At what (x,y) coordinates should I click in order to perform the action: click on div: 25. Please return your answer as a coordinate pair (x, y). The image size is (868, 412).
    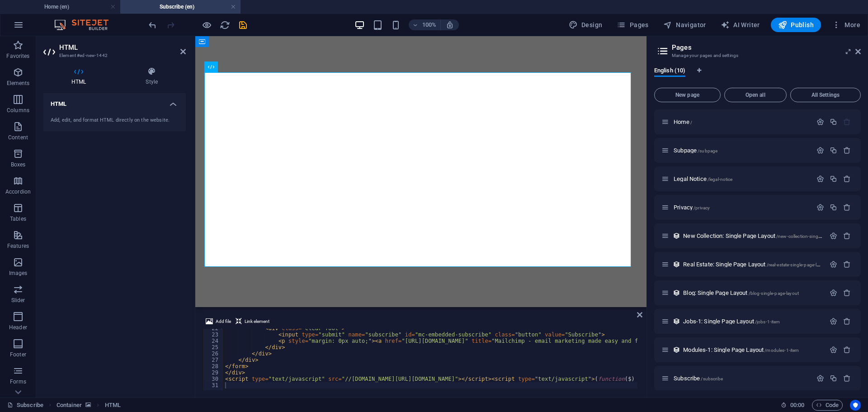
    Looking at the image, I should click on (214, 347).